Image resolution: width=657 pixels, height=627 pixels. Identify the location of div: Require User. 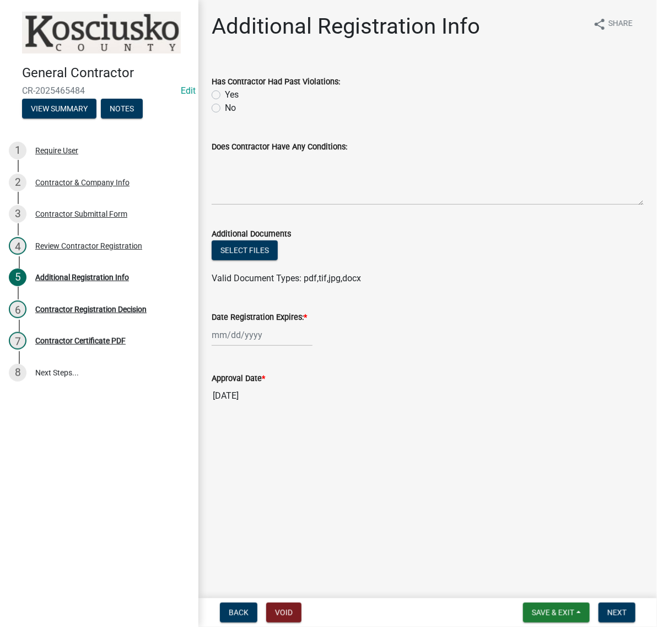
(57, 151).